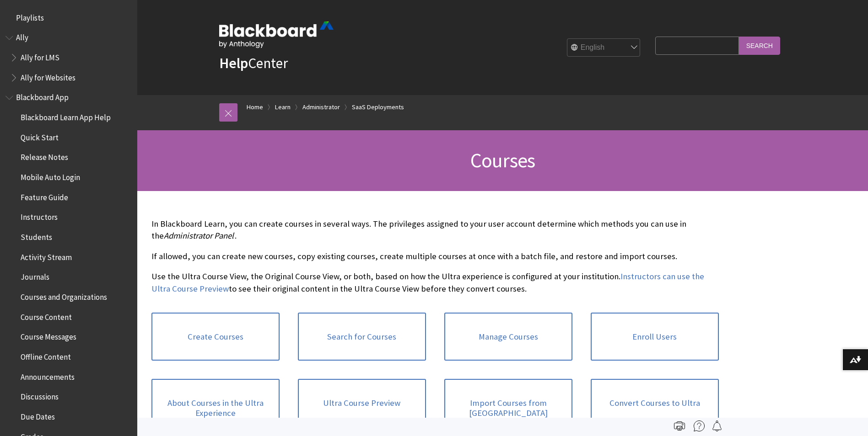 The image size is (868, 436). Describe the element at coordinates (45, 156) in the screenshot. I see `span: Release Notes` at that location.